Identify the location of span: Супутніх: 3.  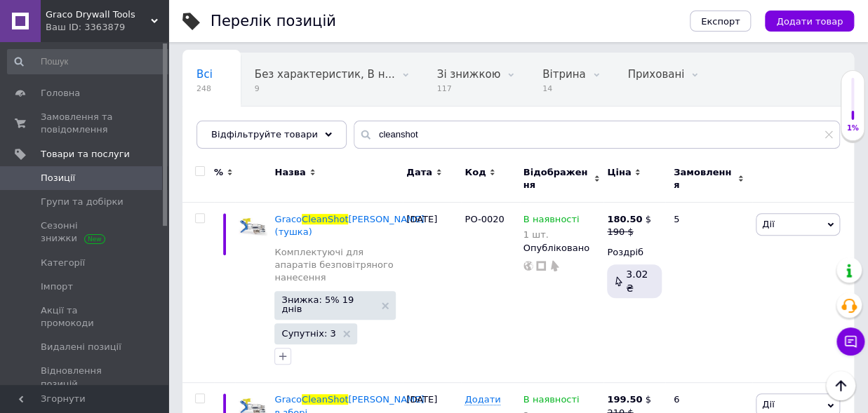
(308, 333).